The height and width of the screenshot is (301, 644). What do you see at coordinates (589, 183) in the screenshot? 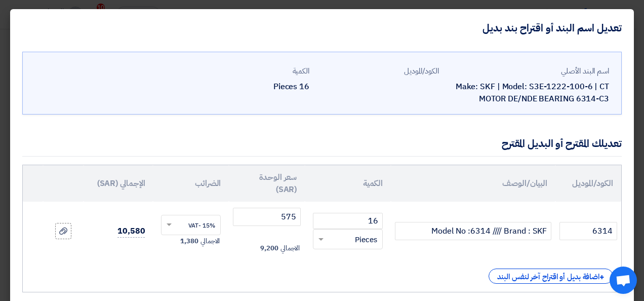
I see `th: الكود/الموديل` at bounding box center [589, 183].